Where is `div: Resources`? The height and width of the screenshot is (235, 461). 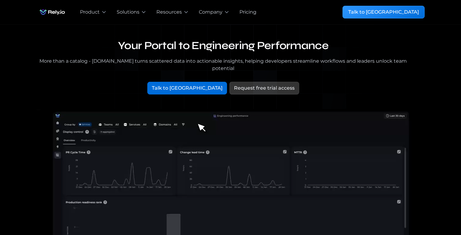 div: Resources is located at coordinates (169, 12).